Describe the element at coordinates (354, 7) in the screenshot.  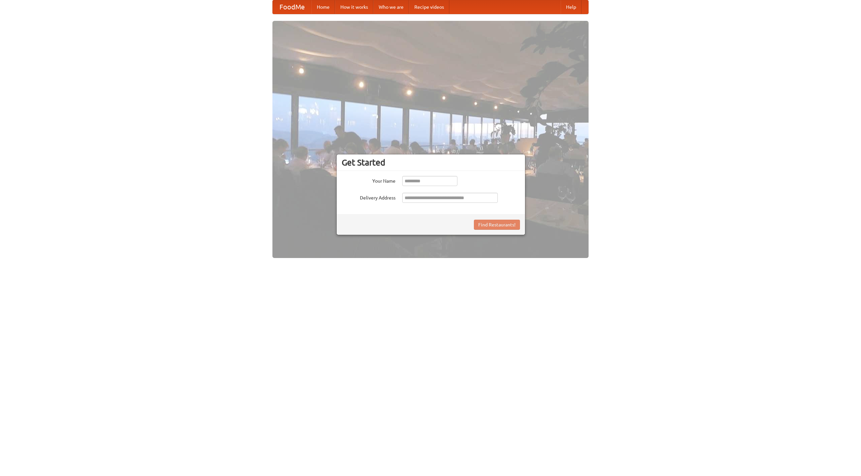
I see `a: How it works` at that location.